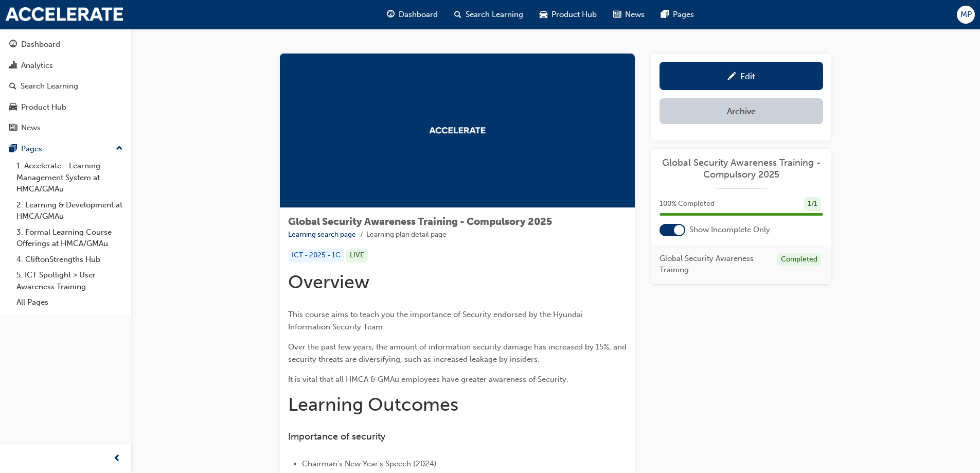 Image resolution: width=980 pixels, height=473 pixels. Describe the element at coordinates (66, 66) in the screenshot. I see `a: Analytics` at that location.